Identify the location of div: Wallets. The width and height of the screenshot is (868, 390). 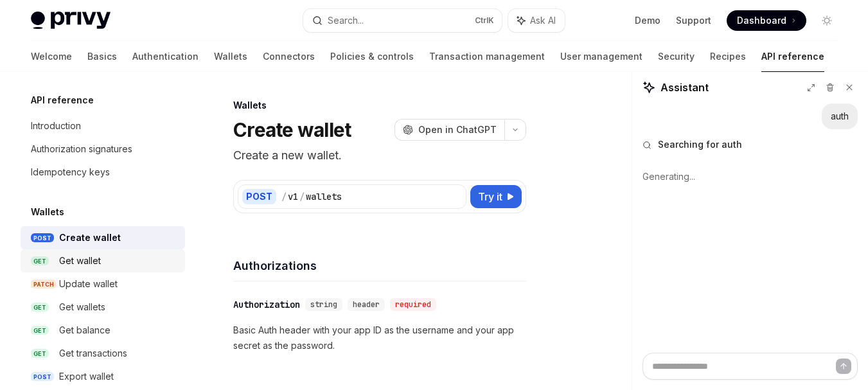
(380, 105).